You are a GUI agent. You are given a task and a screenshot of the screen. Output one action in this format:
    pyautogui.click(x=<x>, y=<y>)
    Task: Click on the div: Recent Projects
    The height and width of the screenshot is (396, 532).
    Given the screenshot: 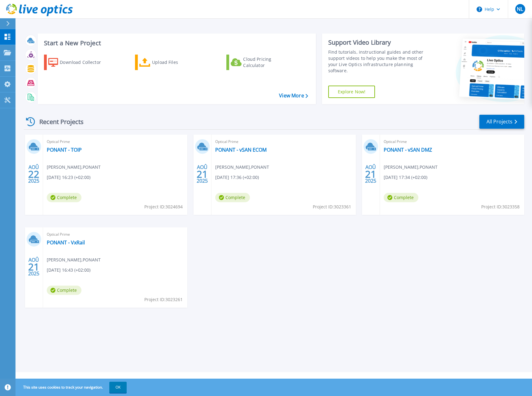 What is the action you would take?
    pyautogui.click(x=58, y=121)
    